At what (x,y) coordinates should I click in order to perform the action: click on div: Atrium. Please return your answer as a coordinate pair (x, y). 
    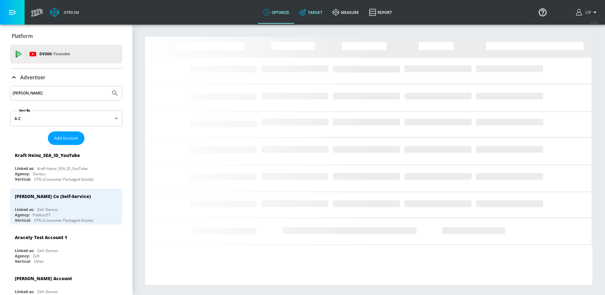
    Looking at the image, I should click on (70, 12).